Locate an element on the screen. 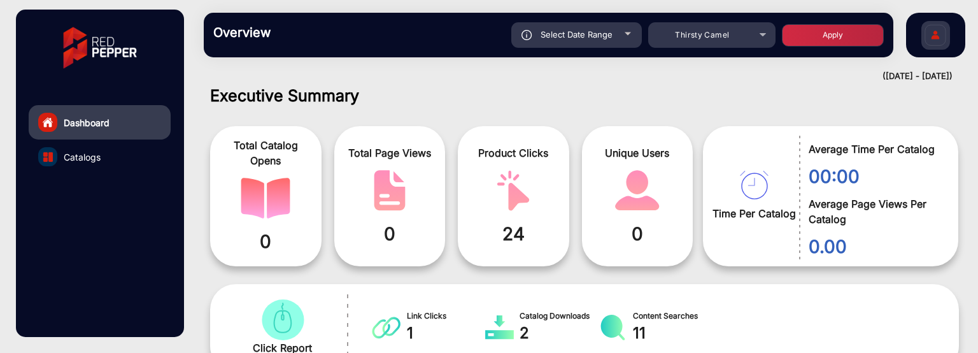 The width and height of the screenshot is (978, 353). span: Unique Users is located at coordinates (638, 153).